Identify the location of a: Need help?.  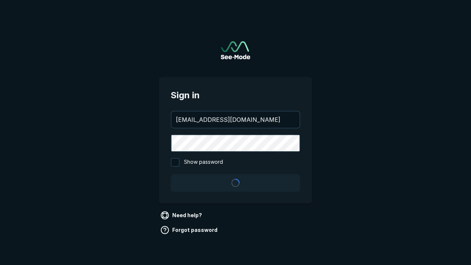
(182, 215).